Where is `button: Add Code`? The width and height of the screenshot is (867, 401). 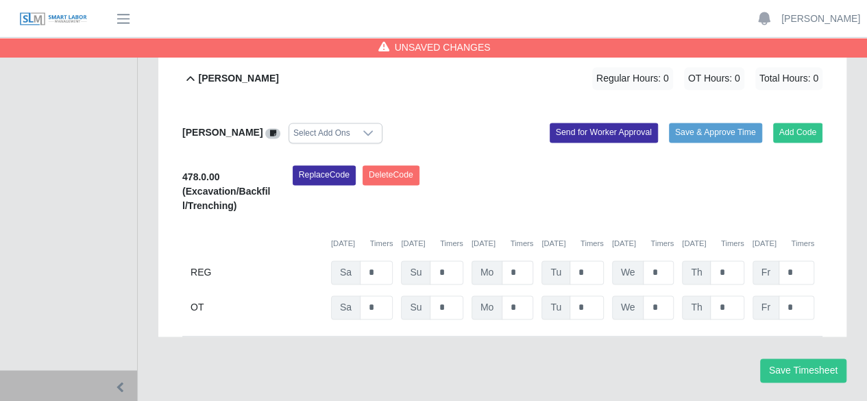
button: Add Code is located at coordinates (798, 132).